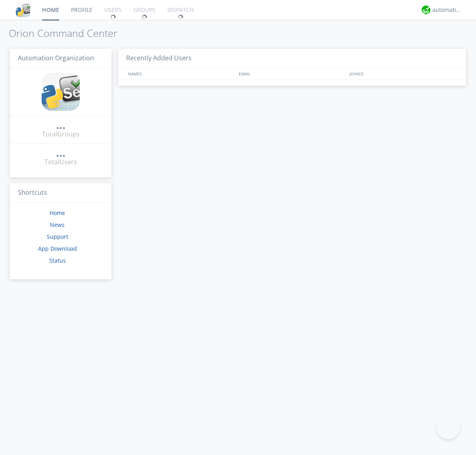 The height and width of the screenshot is (455, 476). Describe the element at coordinates (57, 212) in the screenshot. I see `a: Home` at that location.